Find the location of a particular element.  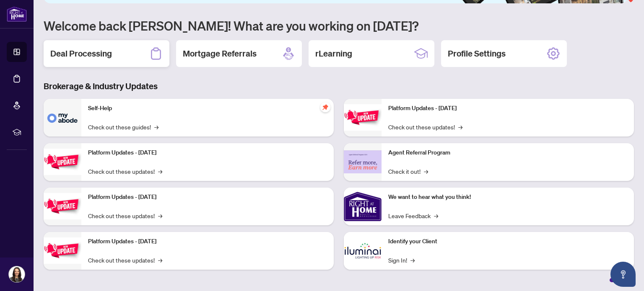

a: Check it out!→ is located at coordinates (408, 172).